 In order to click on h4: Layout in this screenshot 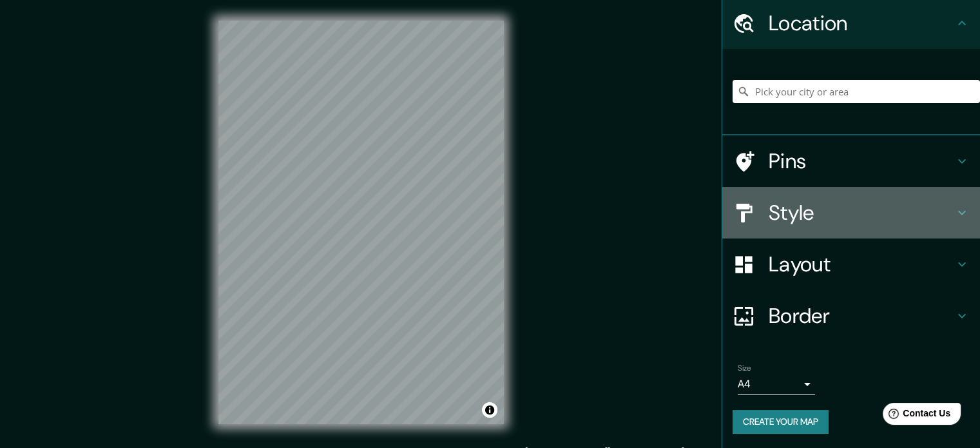, I will do `click(862, 264)`.